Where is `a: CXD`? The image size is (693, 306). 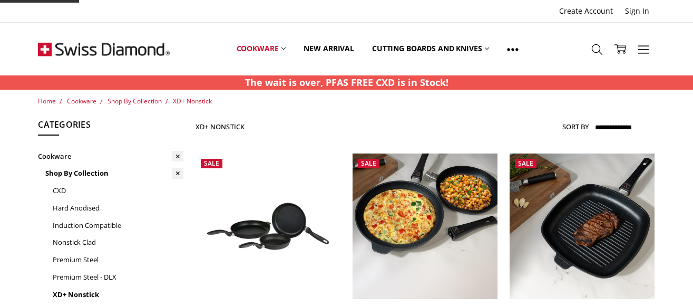
a: CXD is located at coordinates (118, 190).